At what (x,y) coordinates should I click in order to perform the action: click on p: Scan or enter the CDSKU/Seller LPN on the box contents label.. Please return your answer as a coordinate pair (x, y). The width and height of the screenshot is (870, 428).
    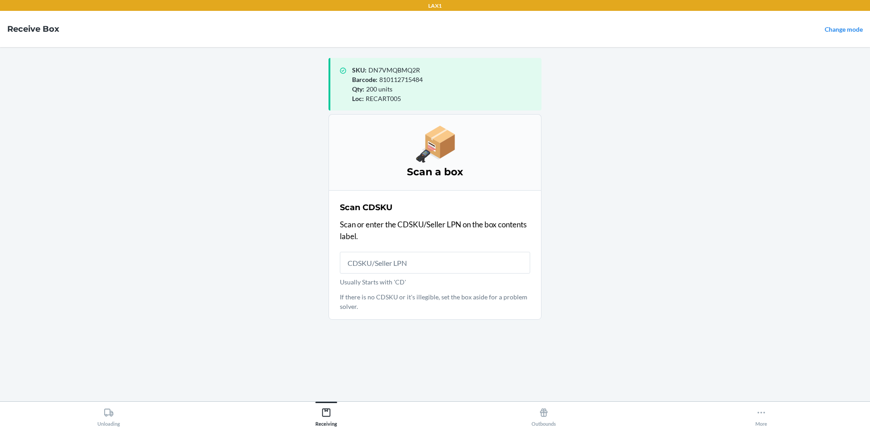
    Looking at the image, I should click on (435, 230).